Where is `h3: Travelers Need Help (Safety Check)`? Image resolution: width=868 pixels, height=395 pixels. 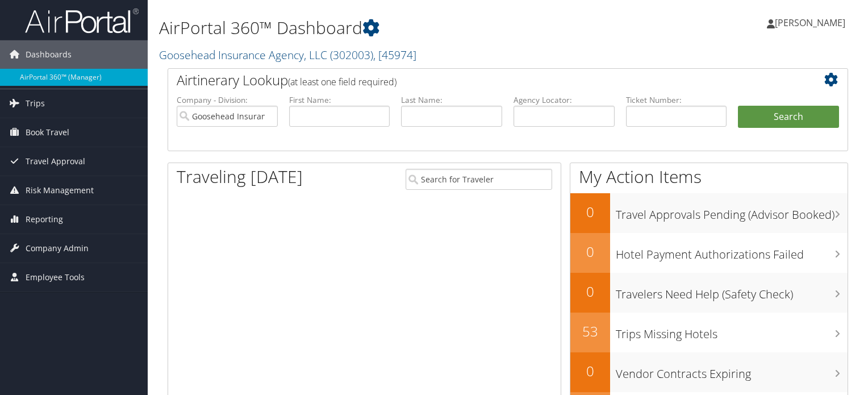
h3: Travelers Need Help (Safety Check) is located at coordinates (732, 291).